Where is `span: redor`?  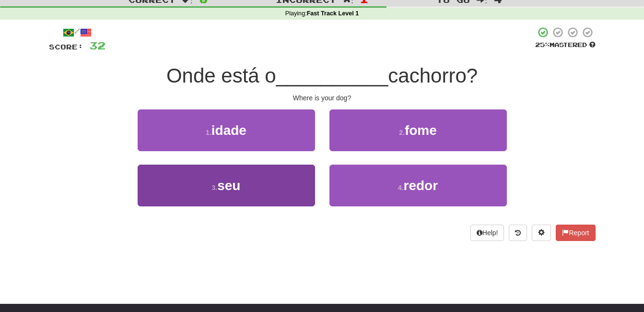 span: redor is located at coordinates (421, 185).